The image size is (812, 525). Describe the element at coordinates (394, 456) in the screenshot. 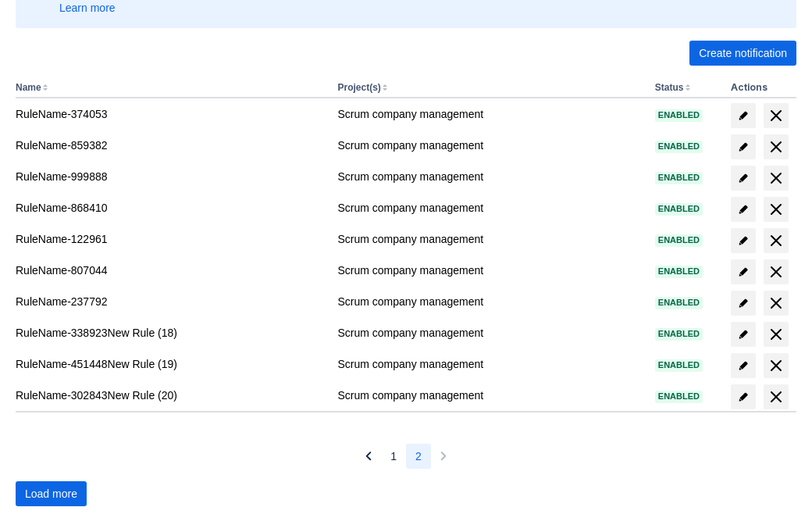

I see `button: Page 1` at that location.